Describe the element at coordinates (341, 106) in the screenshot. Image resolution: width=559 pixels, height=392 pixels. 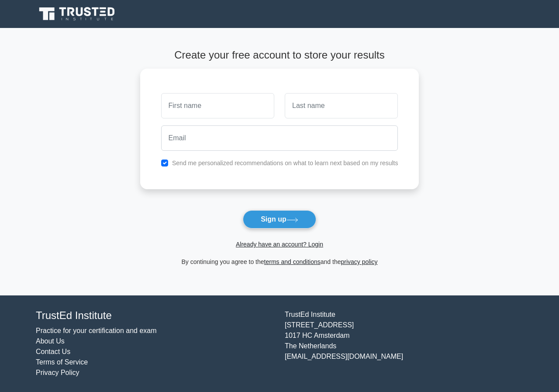
I see `input: Last name` at that location.